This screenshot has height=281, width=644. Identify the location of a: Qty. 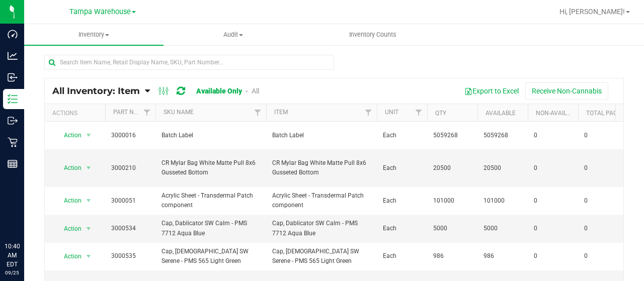
(441, 113).